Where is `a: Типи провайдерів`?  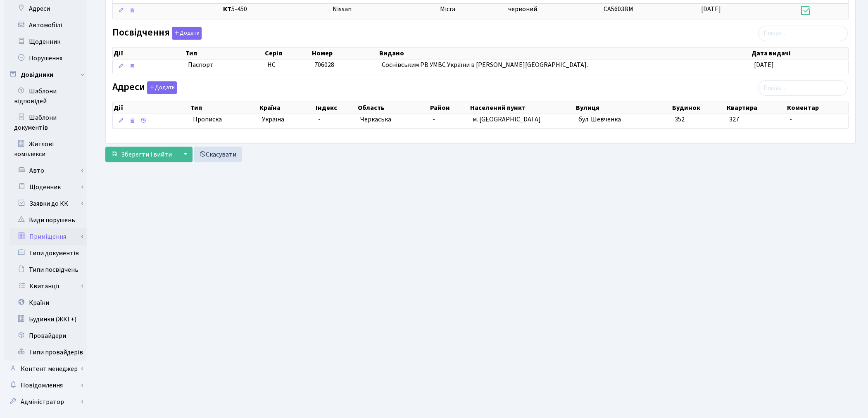 a: Типи провайдерів is located at coordinates (46, 352).